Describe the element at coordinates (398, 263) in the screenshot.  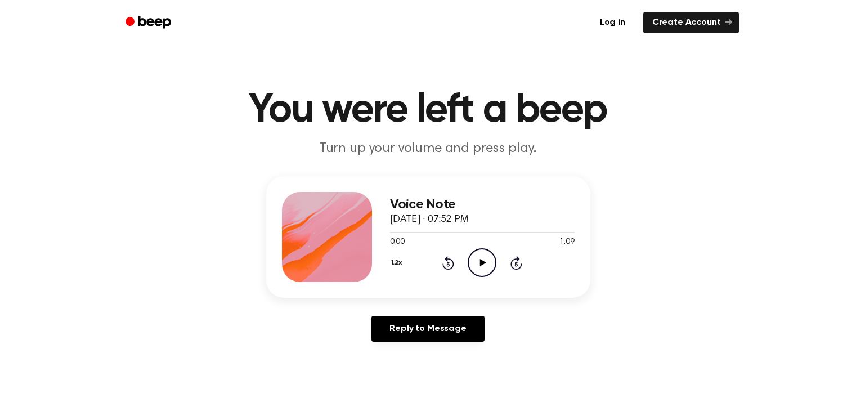
I see `button: 1.2x` at that location.